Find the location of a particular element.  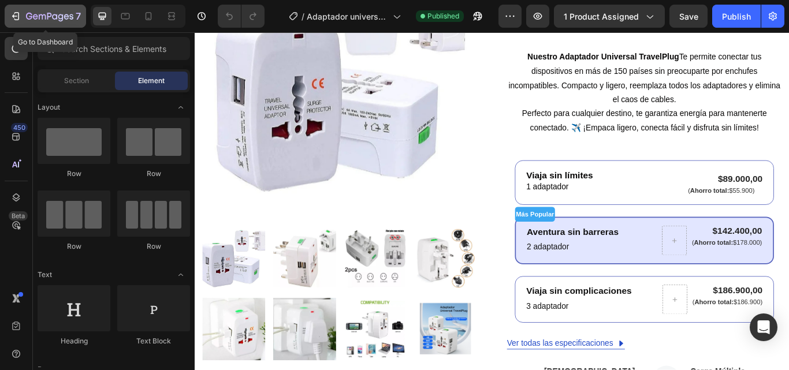

span: Perfecto para cualquier destino, te garantiza energía para mantenerte conectado. ✈️ ¡Empaca liger... is located at coordinates (524, 103).